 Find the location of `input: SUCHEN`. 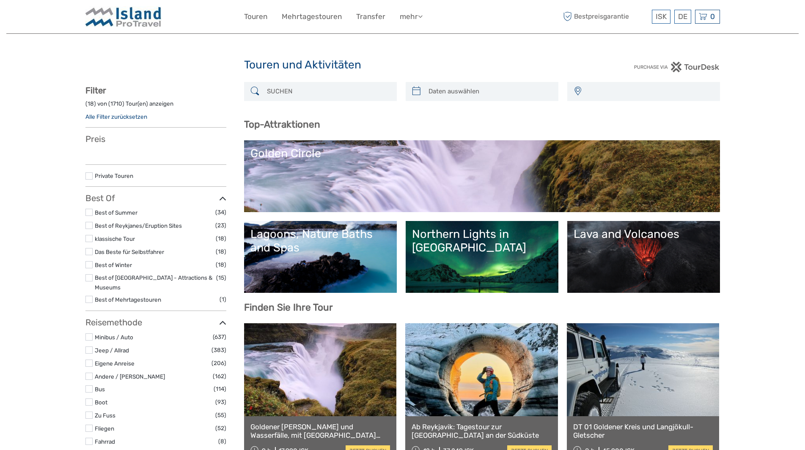

input: SUCHEN is located at coordinates (328, 91).